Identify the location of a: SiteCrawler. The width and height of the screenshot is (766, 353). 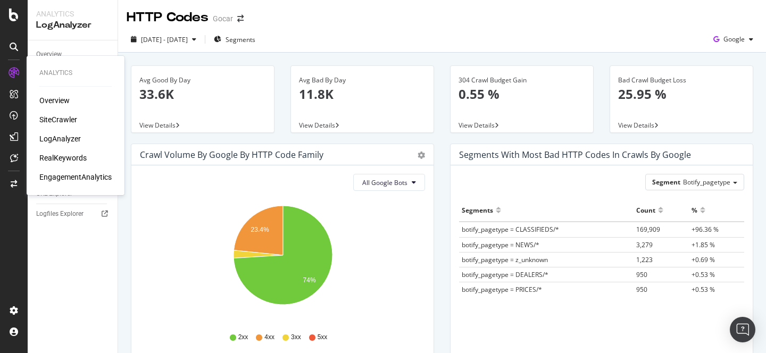
(58, 120).